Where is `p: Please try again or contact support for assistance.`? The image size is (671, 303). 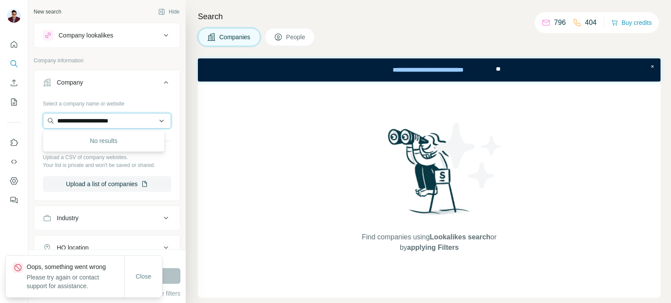 p: Please try again or contact support for assistance. is located at coordinates (76, 282).